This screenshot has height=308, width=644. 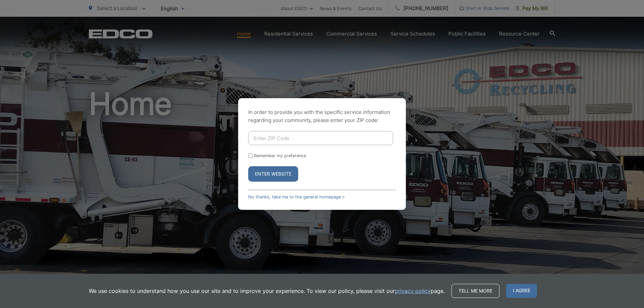 What do you see at coordinates (412, 291) in the screenshot?
I see `a: privacy policy` at bounding box center [412, 291].